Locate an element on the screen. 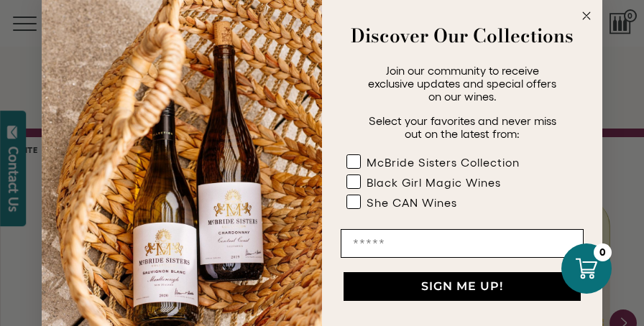  div: Black Girl Magic Wines is located at coordinates (433, 182).